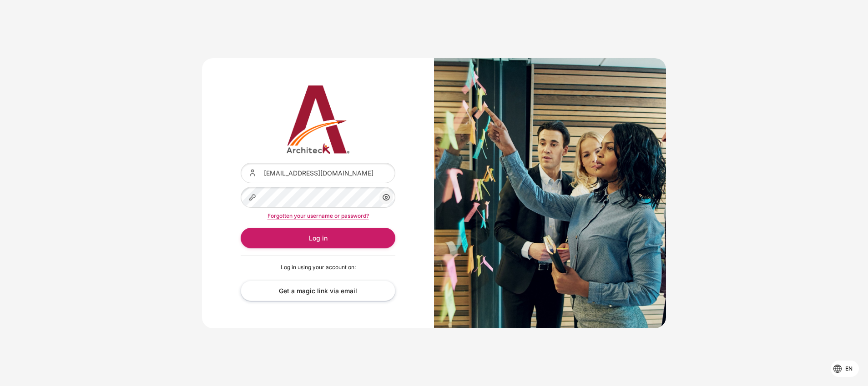 Image resolution: width=868 pixels, height=386 pixels. I want to click on img: Architeck 12, so click(318, 119).